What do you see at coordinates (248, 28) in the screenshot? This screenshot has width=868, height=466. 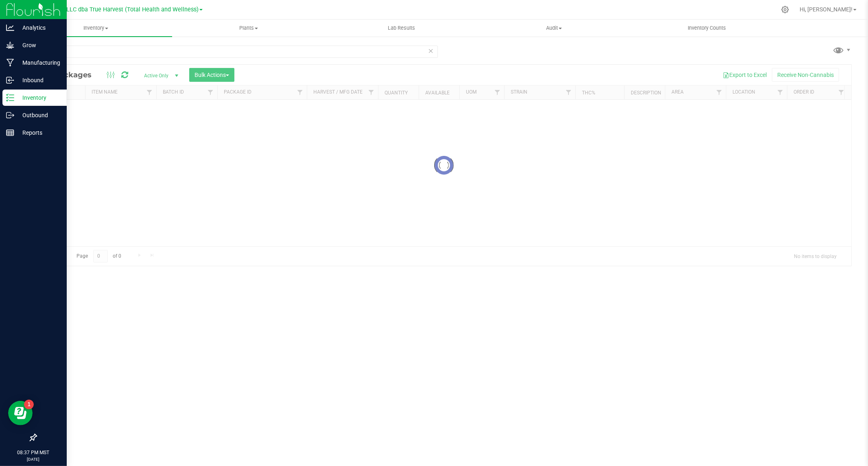 I see `span: Plants` at bounding box center [248, 28].